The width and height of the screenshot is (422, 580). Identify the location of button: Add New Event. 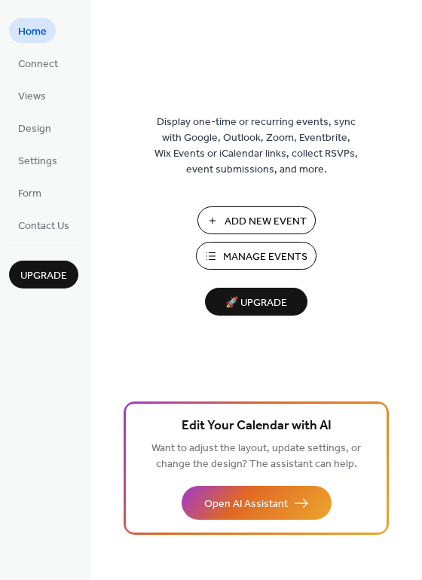
(256, 220).